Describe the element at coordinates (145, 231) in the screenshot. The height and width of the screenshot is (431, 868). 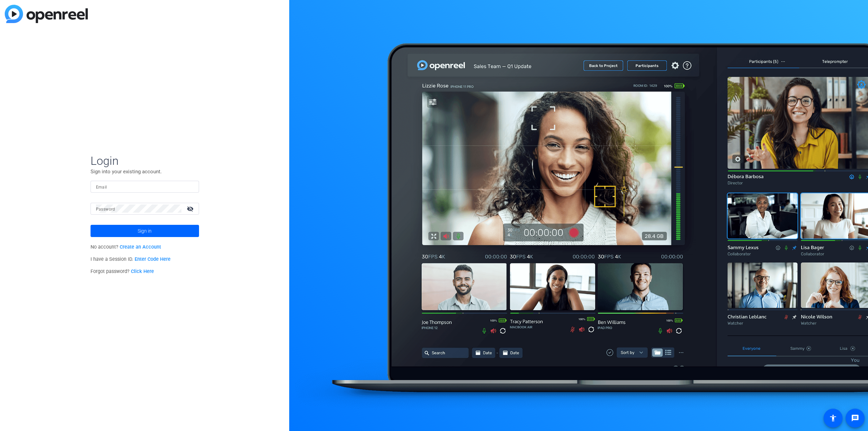
I see `span: Sign in` at that location.